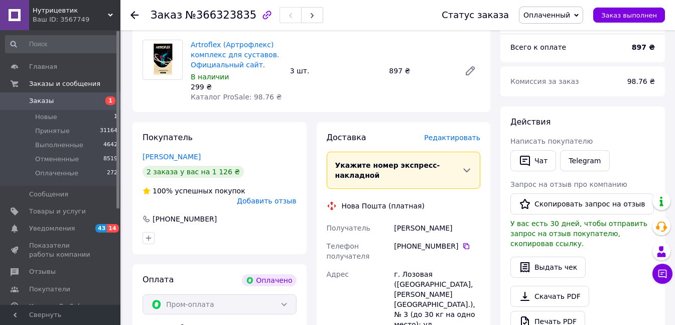 This screenshot has width=675, height=325. Describe the element at coordinates (134, 15) in the screenshot. I see `div: Вернуться назад` at that location.